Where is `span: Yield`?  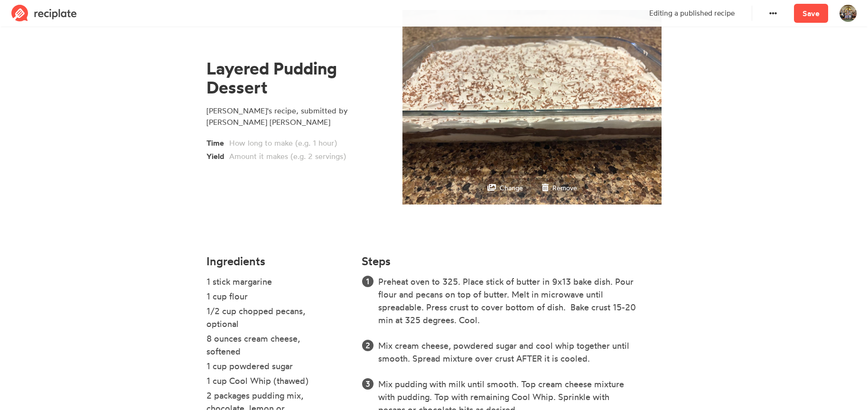 span: Yield is located at coordinates (218, 155).